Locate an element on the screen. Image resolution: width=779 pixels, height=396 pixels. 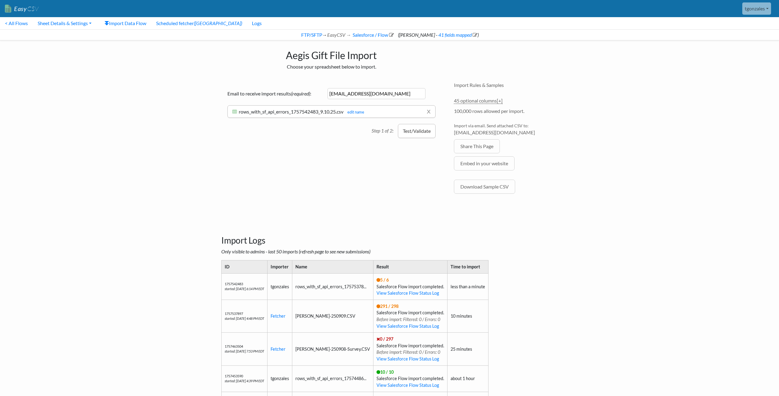
span: 10 / 10 is located at coordinates (385, 372).